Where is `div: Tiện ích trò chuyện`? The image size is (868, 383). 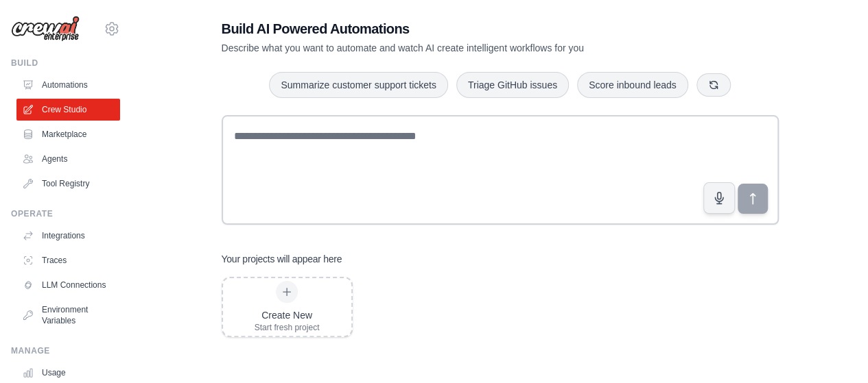
div: Tiện ích trò chuyện is located at coordinates (834, 351).